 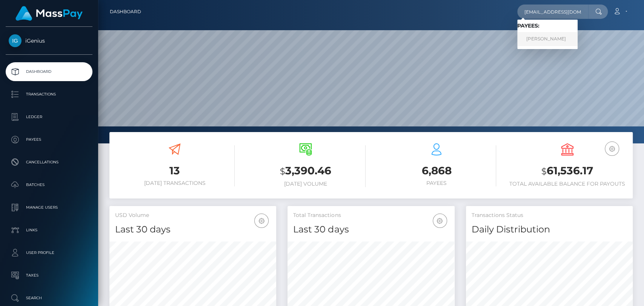 I want to click on p: Batches, so click(x=49, y=185).